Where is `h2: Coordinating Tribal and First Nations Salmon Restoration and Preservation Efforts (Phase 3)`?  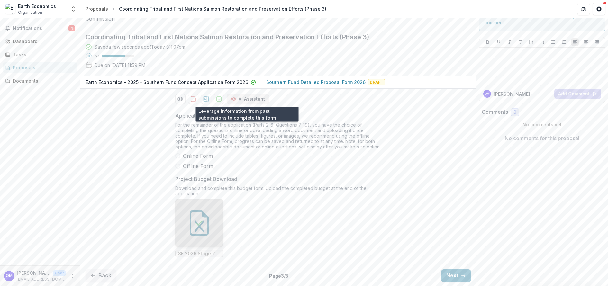
h2: Coordinating Tribal and First Nations Salmon Restoration and Preservation Efforts (Phase 3) is located at coordinates (273, 37).